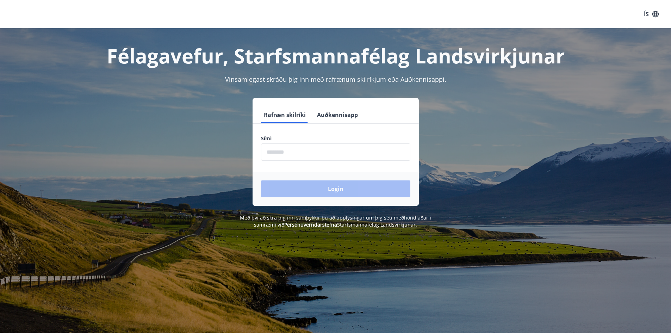 Image resolution: width=671 pixels, height=333 pixels. What do you see at coordinates (336, 79) in the screenshot?
I see `span: Vinsamlegast skráðu þig inn með rafrænum skilríkjum eða Auðkennisappi.` at bounding box center [336, 79].